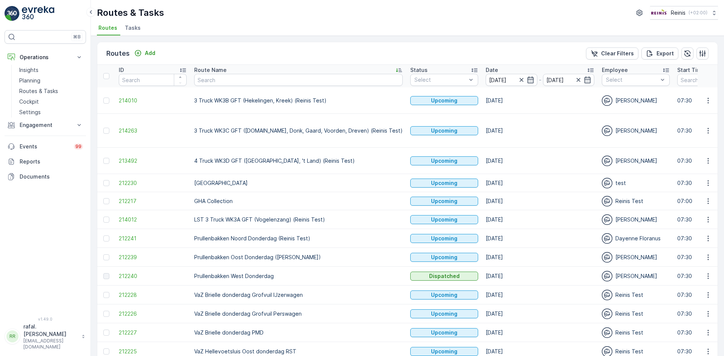 This screenshot has width=724, height=356. Describe the element at coordinates (153, 101) in the screenshot. I see `span: 214010` at that location.